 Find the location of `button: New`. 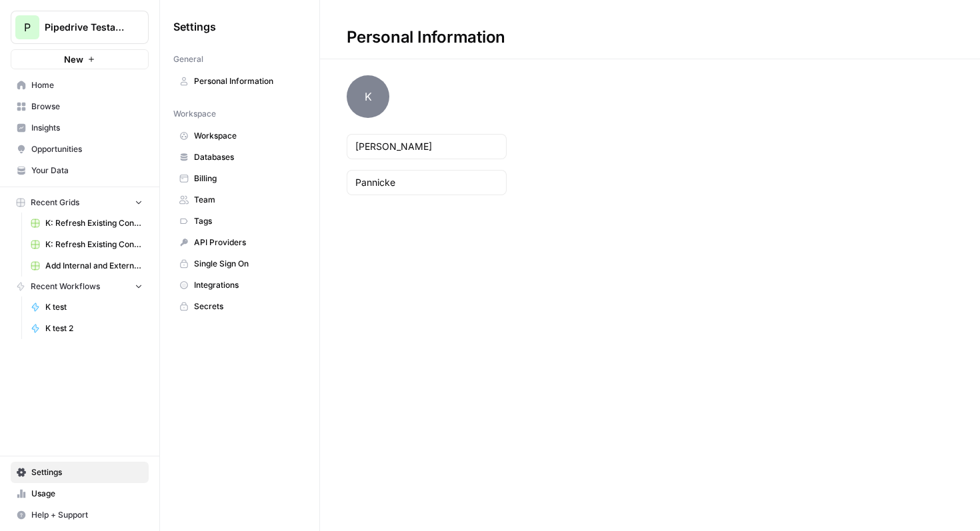

button: New is located at coordinates (79, 60).